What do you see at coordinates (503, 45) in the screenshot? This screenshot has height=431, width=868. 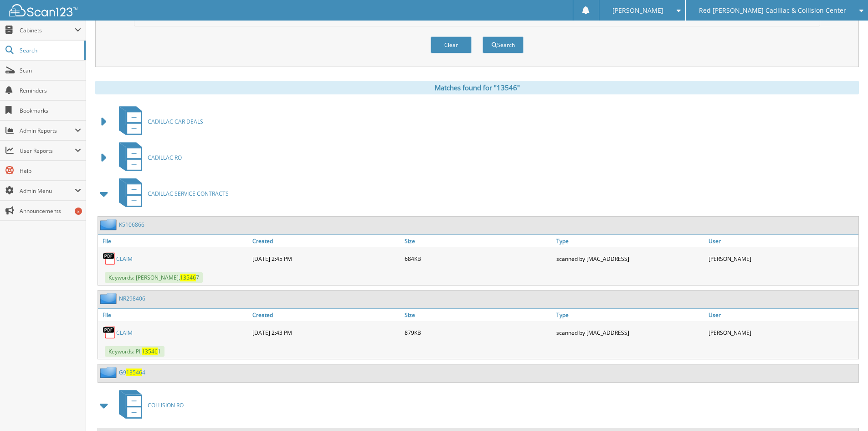 I see `button: Search` at bounding box center [503, 45].